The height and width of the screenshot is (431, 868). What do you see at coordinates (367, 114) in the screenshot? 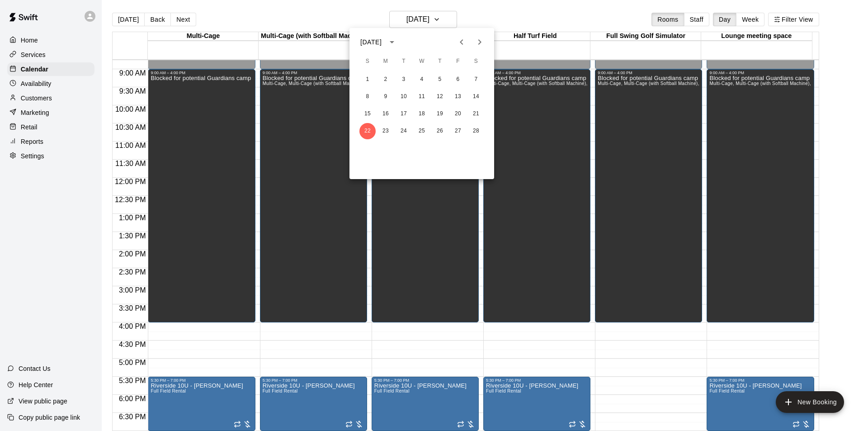
I see `button: 15` at bounding box center [367, 114].